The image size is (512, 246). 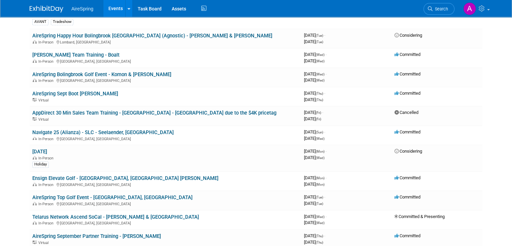 I want to click on span: AireSpring, so click(x=82, y=9).